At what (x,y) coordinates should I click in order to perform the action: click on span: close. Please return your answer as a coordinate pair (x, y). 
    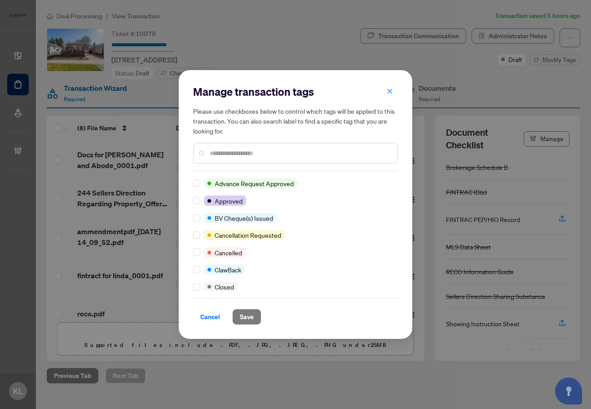
    Looking at the image, I should click on (390, 91).